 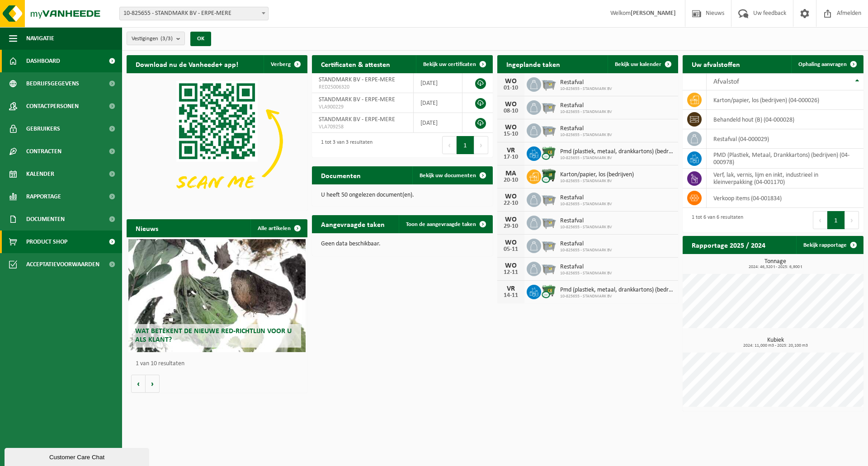 I want to click on h3: Kubiek, so click(x=775, y=342).